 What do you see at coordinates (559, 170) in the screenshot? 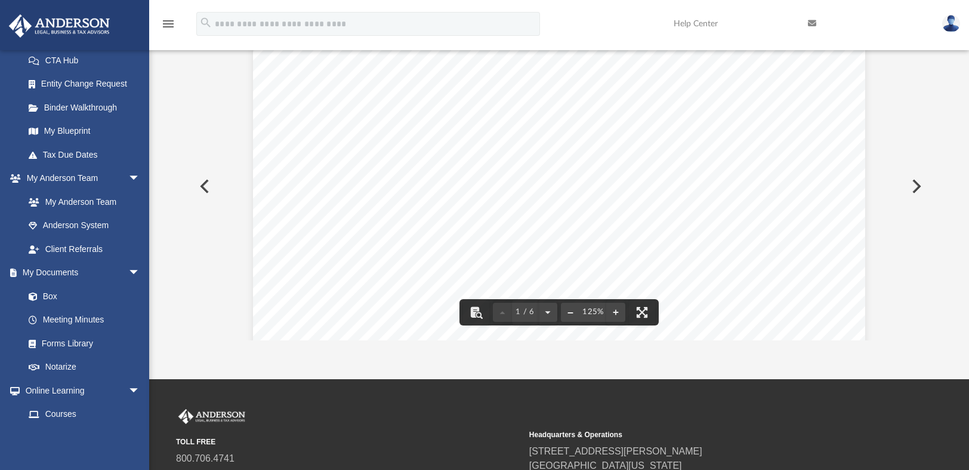
I see `div: Preview` at bounding box center [559, 170].